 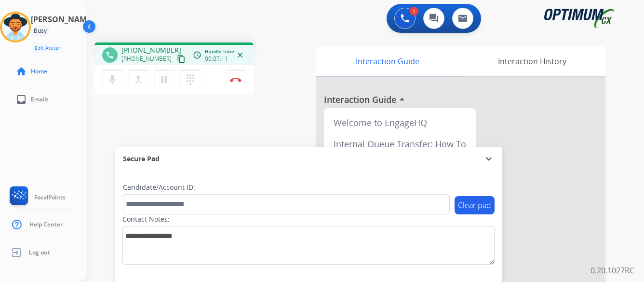 I want to click on mat-icon: content_copy, so click(x=181, y=59).